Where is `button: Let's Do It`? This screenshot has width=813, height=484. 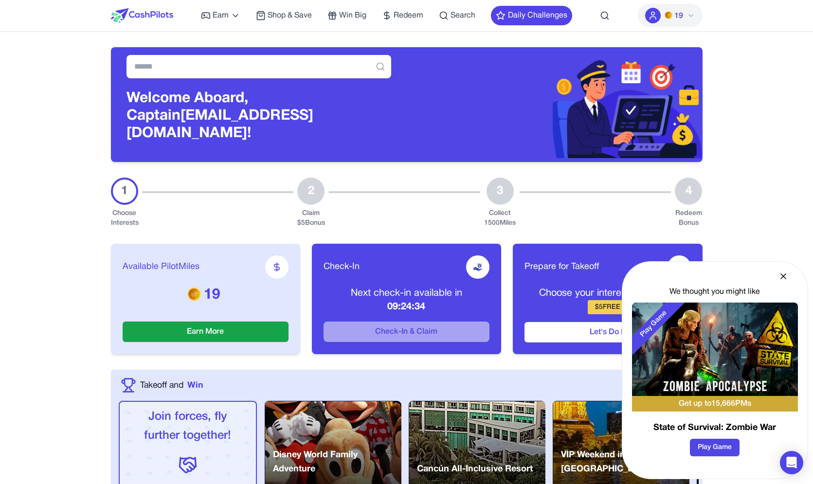
button: Let's Do It is located at coordinates (607, 332).